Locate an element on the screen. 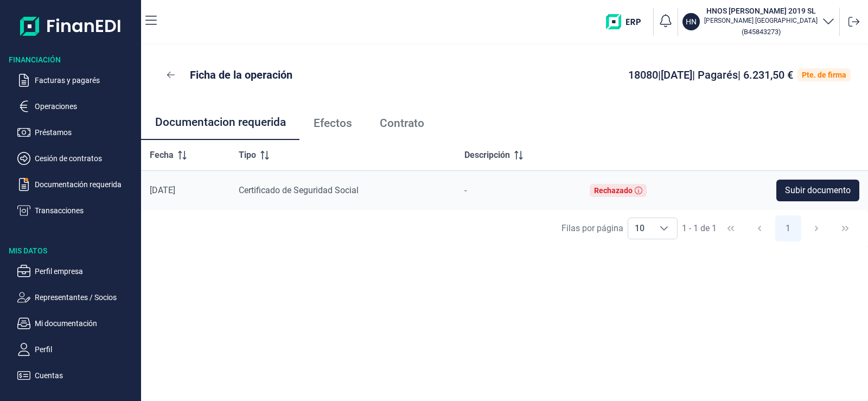 Image resolution: width=868 pixels, height=401 pixels. div: Filas por página is located at coordinates (592, 229).